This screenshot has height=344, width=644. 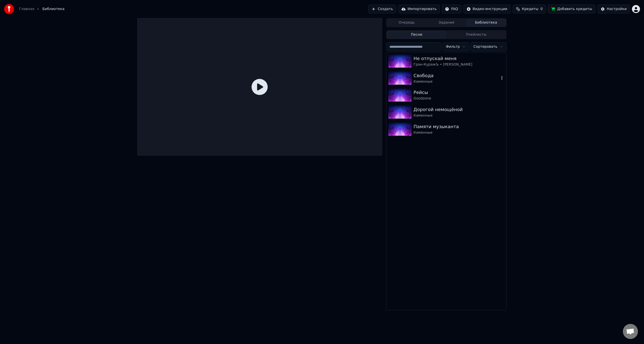 I want to click on img: youka, so click(x=9, y=9).